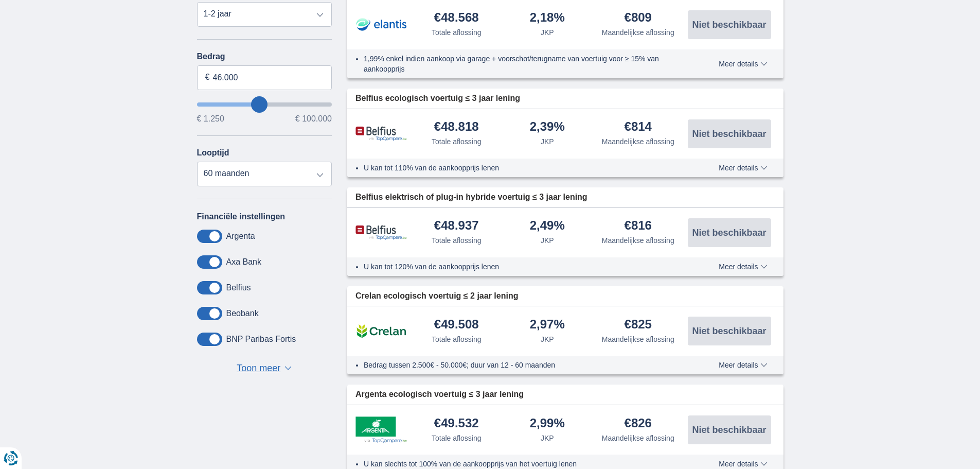 The width and height of the screenshot is (980, 469). Describe the element at coordinates (261, 339) in the screenshot. I see `label: BNP Paribas Fortis` at that location.